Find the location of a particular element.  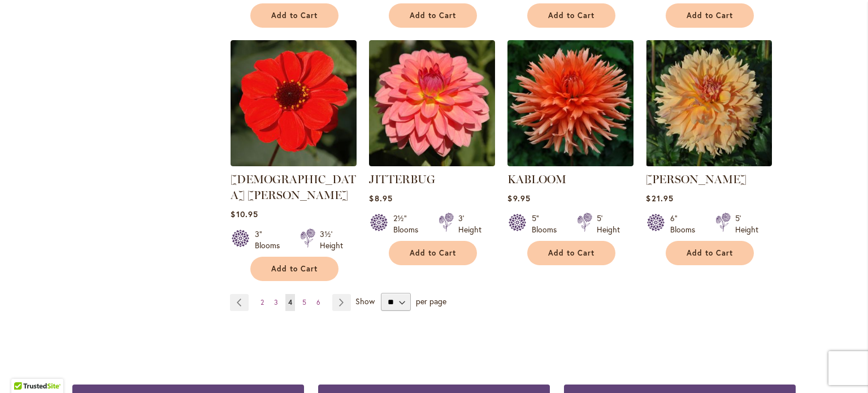

span: 3 is located at coordinates (276, 302).